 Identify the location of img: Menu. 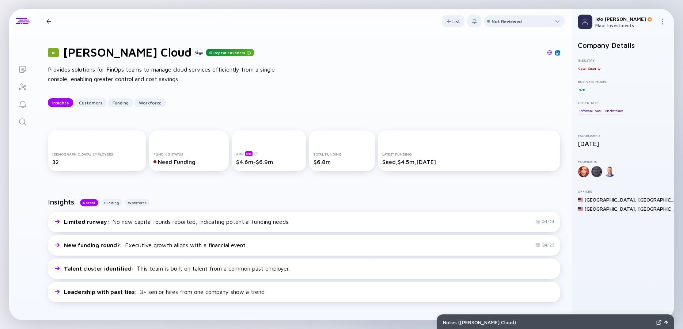
(663, 22).